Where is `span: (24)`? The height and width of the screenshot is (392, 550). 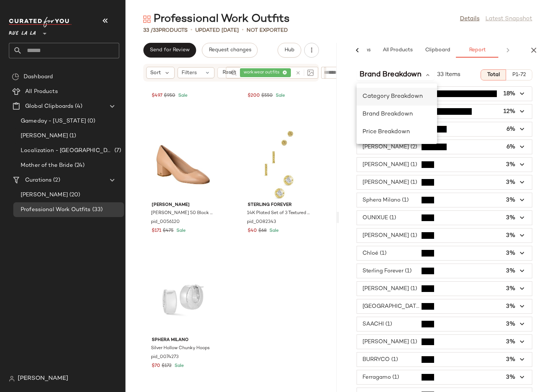
span: (24) is located at coordinates (79, 165).